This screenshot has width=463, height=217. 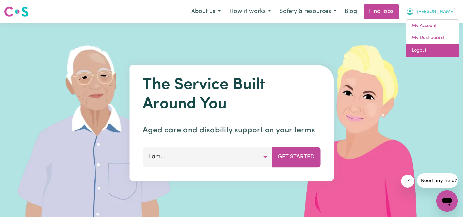 I want to click on p: Aged care and disability support on your terms, so click(x=231, y=130).